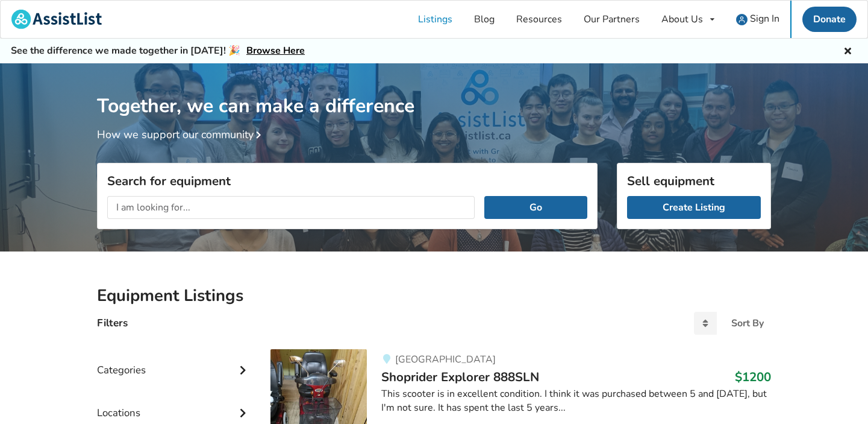 The height and width of the screenshot is (424, 868). Describe the element at coordinates (536, 207) in the screenshot. I see `button: Go` at that location.